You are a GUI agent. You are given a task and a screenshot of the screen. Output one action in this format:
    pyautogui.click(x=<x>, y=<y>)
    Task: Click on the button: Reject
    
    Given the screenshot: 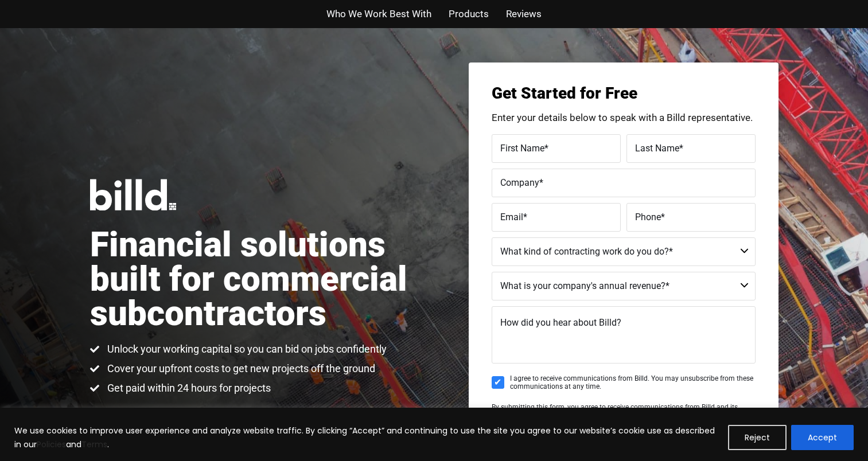 What is the action you would take?
    pyautogui.click(x=757, y=438)
    